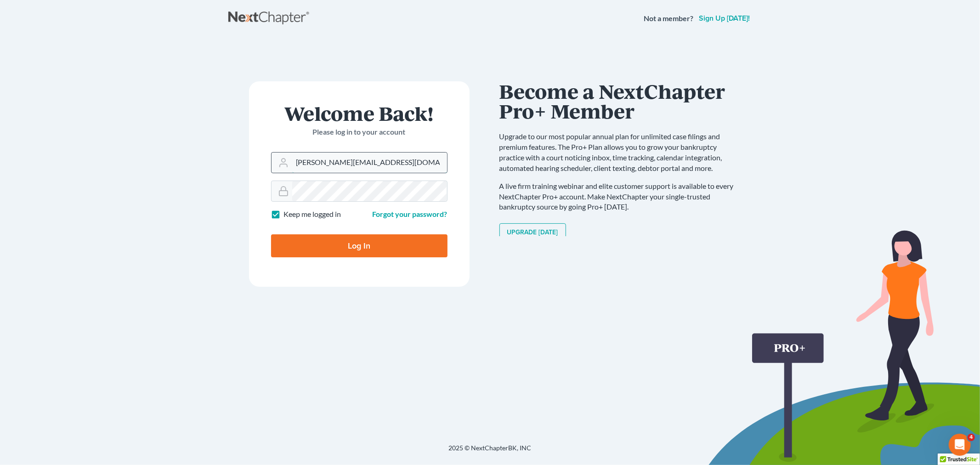 Image resolution: width=980 pixels, height=465 pixels. What do you see at coordinates (370, 162) in the screenshot?
I see `input: Email Address` at bounding box center [370, 162].